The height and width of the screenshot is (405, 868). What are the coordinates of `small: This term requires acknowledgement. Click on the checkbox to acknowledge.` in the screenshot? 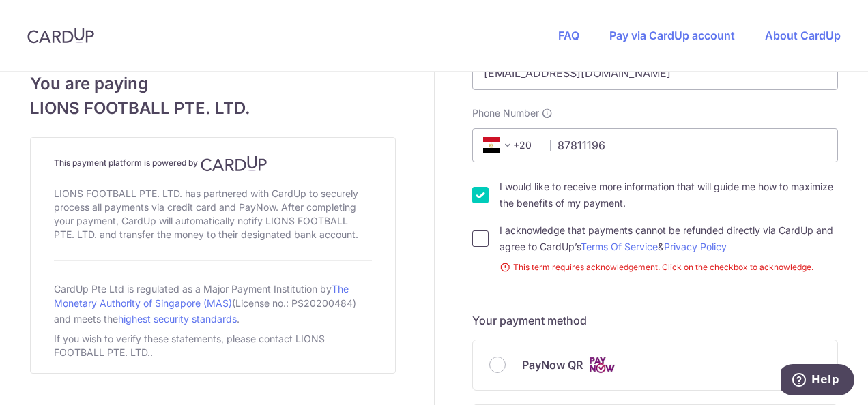 It's located at (669, 267).